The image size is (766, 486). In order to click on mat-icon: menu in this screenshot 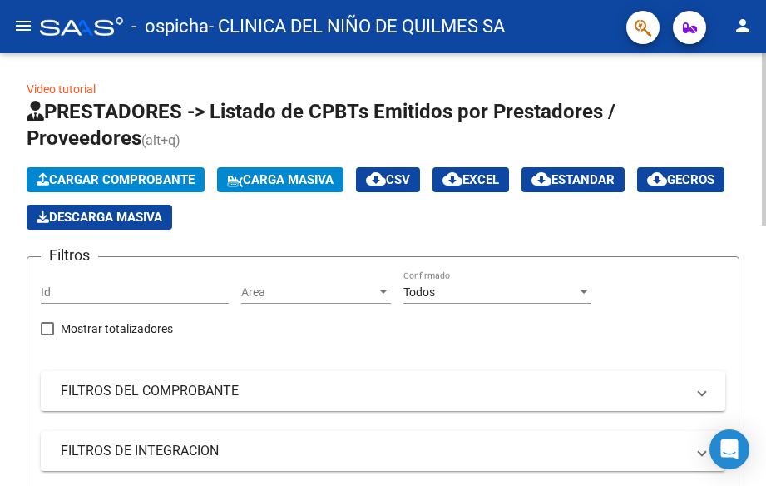, I will do `click(23, 26)`.